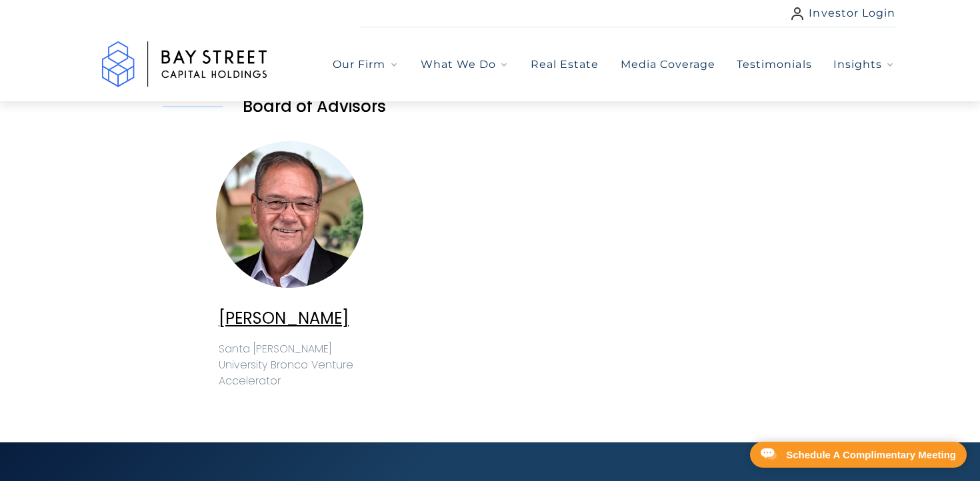 Image resolution: width=980 pixels, height=481 pixels. Describe the element at coordinates (668, 65) in the screenshot. I see `a: Media Coverage` at that location.